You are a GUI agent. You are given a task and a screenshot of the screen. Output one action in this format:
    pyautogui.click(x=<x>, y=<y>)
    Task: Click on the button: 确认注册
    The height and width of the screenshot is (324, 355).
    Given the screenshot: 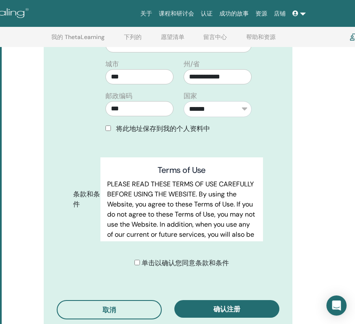 What is the action you would take?
    pyautogui.click(x=227, y=309)
    